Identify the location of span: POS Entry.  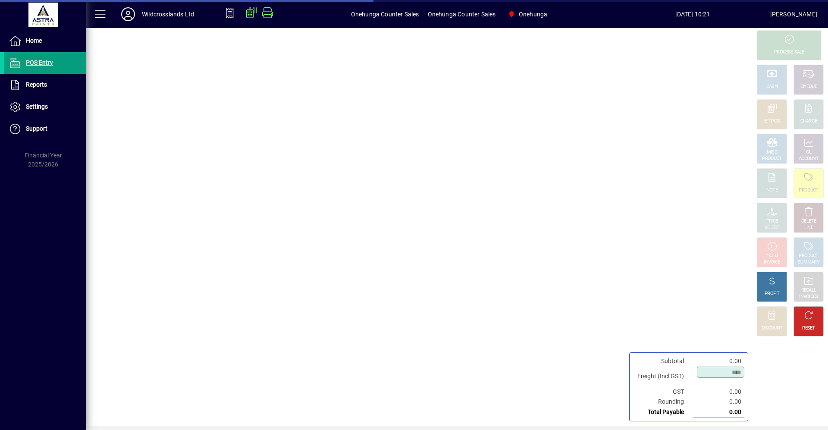
(39, 63).